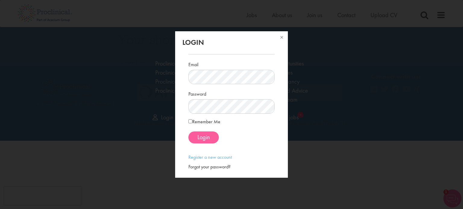 The height and width of the screenshot is (209, 463). I want to click on input: Remember Me, so click(190, 121).